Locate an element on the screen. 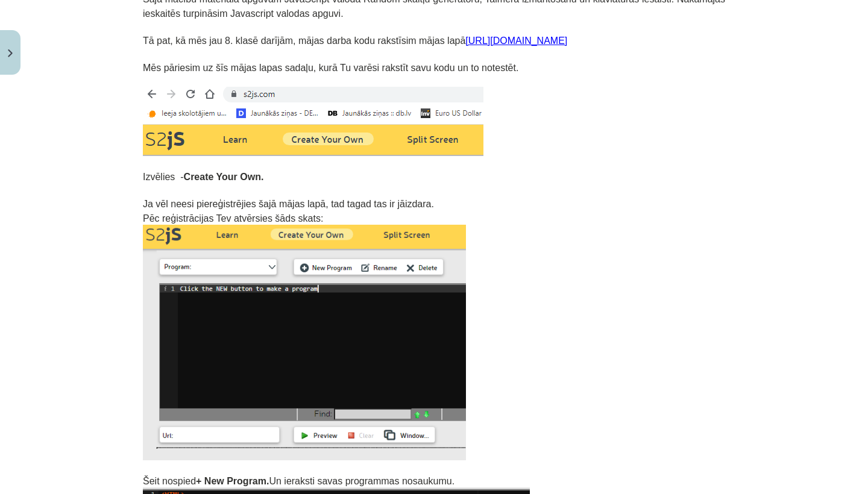  span: Šeit nospied Un ieraksti savas programmas nosaukumu. is located at coordinates (298, 481).